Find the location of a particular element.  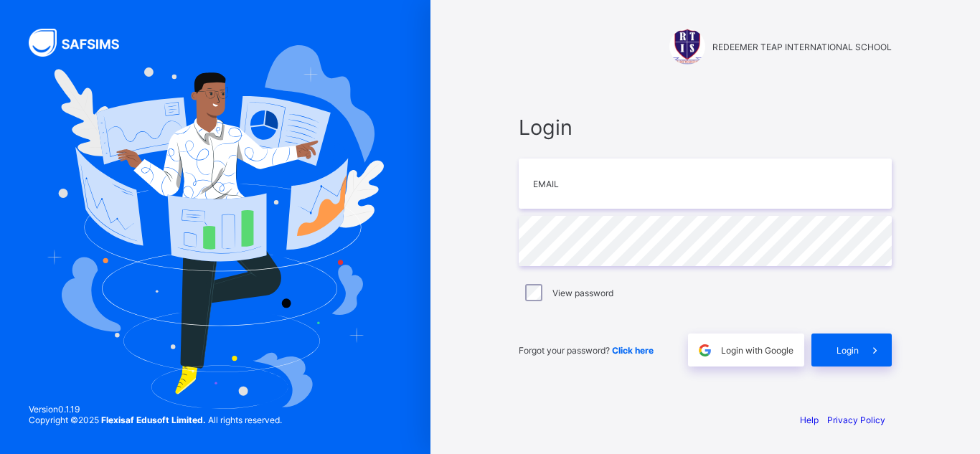

img: Hero Image is located at coordinates (215, 227).